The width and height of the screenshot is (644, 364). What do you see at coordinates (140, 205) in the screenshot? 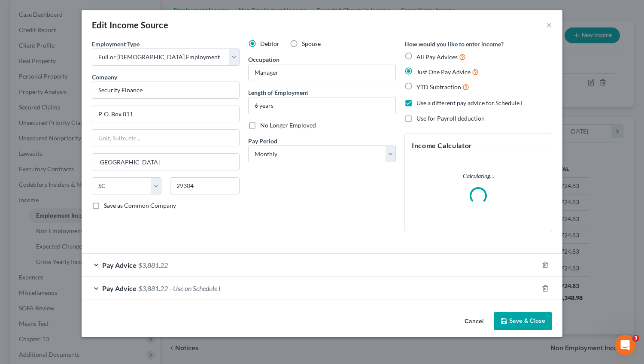
I see `span: Save as Common Company` at bounding box center [140, 205].